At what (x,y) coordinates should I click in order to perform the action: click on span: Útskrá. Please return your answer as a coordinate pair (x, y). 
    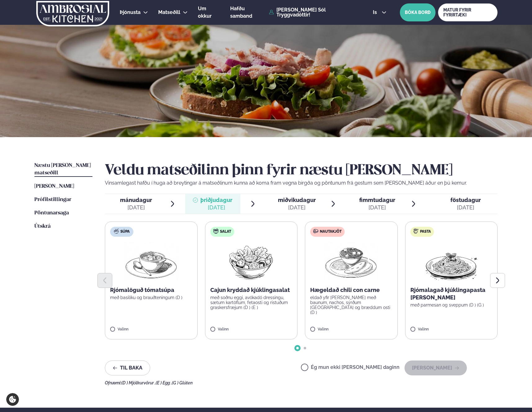
    Looking at the image, I should click on (43, 226).